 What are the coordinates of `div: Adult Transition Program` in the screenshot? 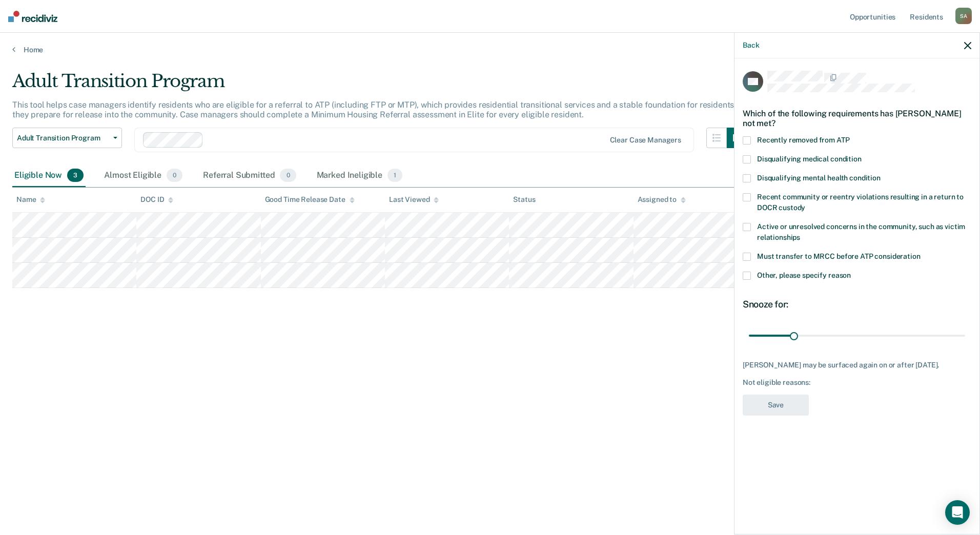 It's located at (380, 85).